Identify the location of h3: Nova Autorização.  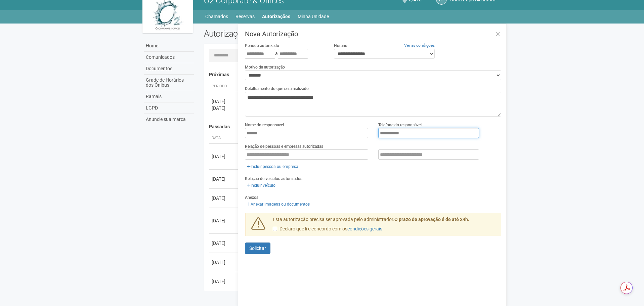
(372, 34).